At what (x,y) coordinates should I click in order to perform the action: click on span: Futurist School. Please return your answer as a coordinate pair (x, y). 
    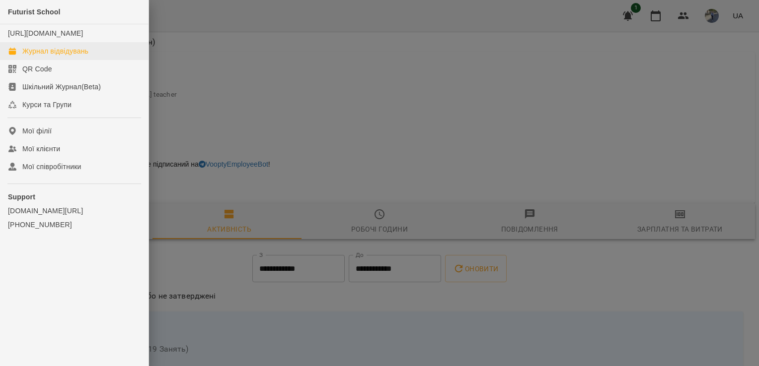
    Looking at the image, I should click on (34, 12).